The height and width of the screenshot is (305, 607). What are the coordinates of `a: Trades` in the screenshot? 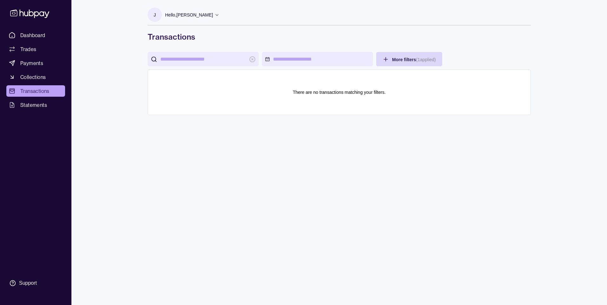 It's located at (36, 49).